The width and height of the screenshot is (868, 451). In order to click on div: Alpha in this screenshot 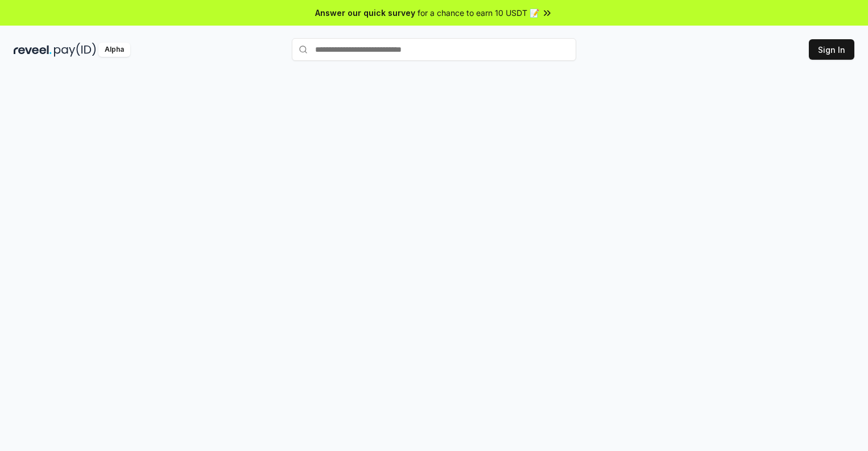, I will do `click(115, 50)`.